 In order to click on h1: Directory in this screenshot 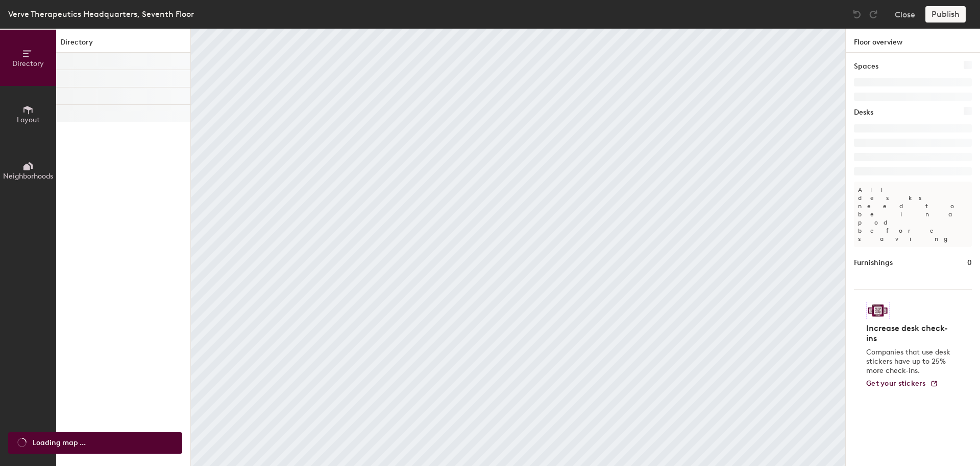, I will do `click(123, 45)`.